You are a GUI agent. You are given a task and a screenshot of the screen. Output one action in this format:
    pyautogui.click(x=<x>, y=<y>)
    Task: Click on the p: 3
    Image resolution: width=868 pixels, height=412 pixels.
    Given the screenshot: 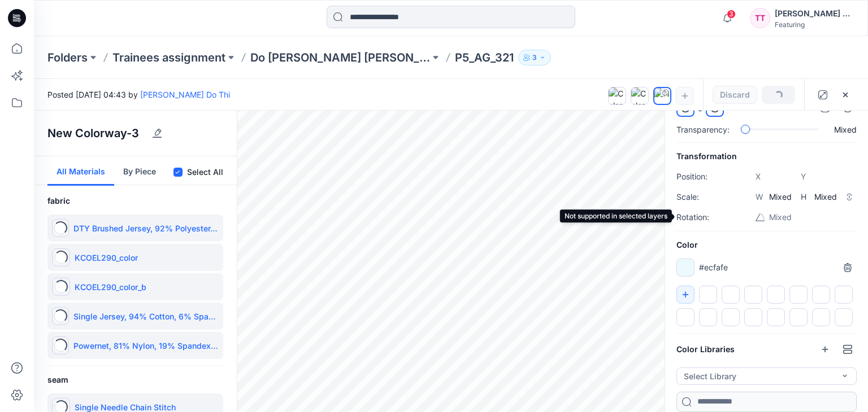 What is the action you would take?
    pyautogui.click(x=534, y=58)
    